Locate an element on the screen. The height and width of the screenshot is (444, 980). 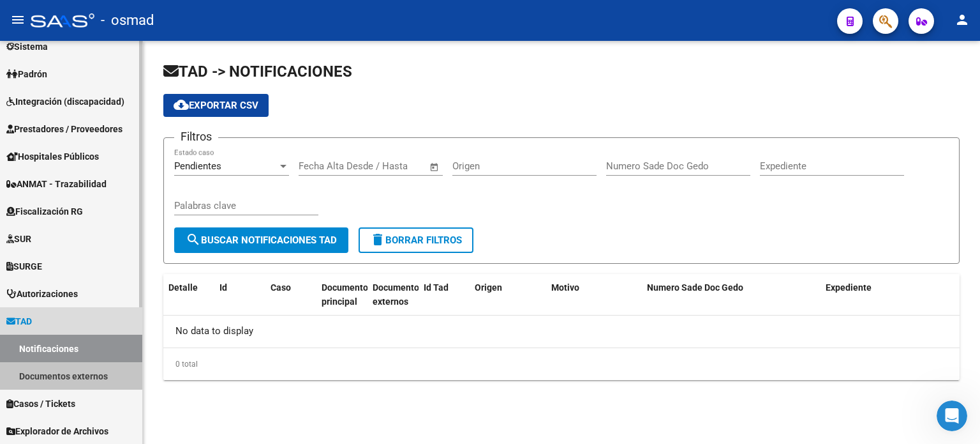
span: Borrar Filtros is located at coordinates (416, 240).